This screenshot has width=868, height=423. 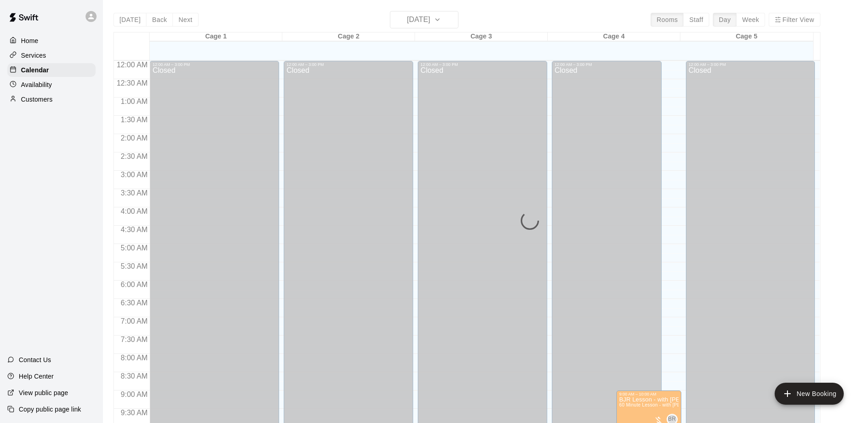 What do you see at coordinates (37, 100) in the screenshot?
I see `p: Customers` at bounding box center [37, 100].